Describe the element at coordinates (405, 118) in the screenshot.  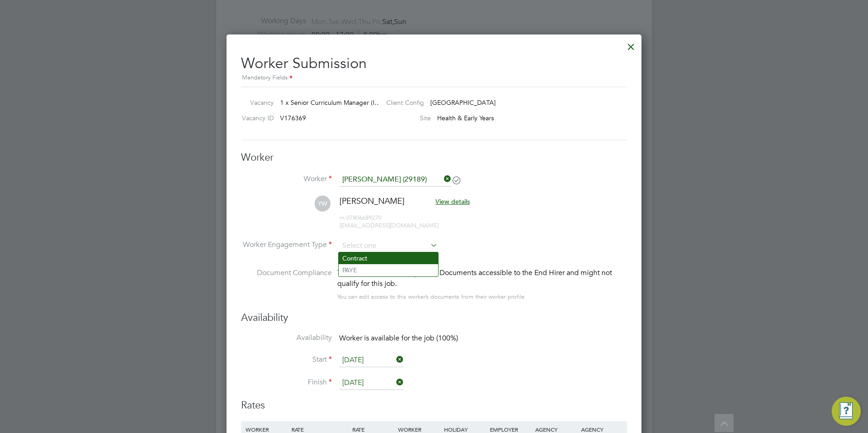
I see `label: Site` at that location.